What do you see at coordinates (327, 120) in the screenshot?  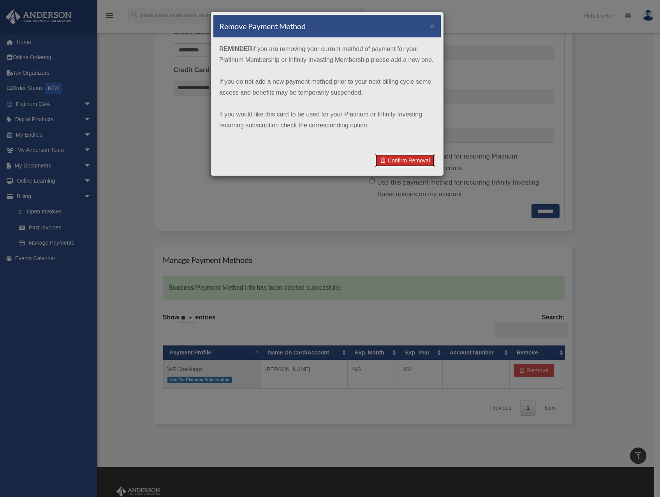 I see `p: If you would like this card to be used for your Platinum or Infinity Investing recurring subscrip...` at bounding box center [327, 120].